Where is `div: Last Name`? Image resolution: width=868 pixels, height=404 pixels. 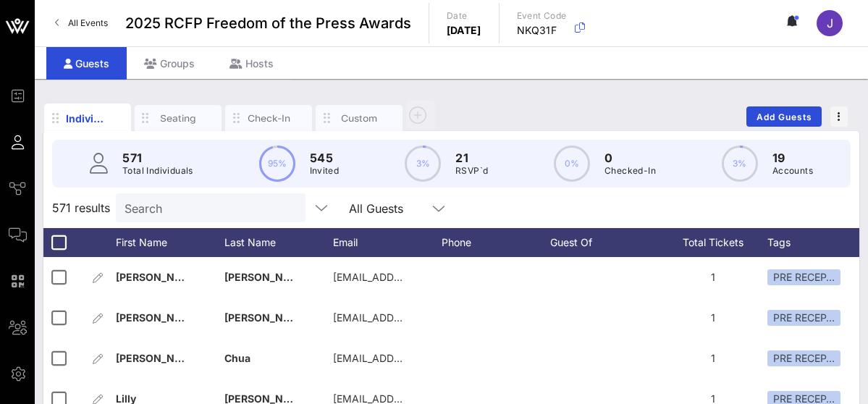
div: Last Name is located at coordinates (279, 243).